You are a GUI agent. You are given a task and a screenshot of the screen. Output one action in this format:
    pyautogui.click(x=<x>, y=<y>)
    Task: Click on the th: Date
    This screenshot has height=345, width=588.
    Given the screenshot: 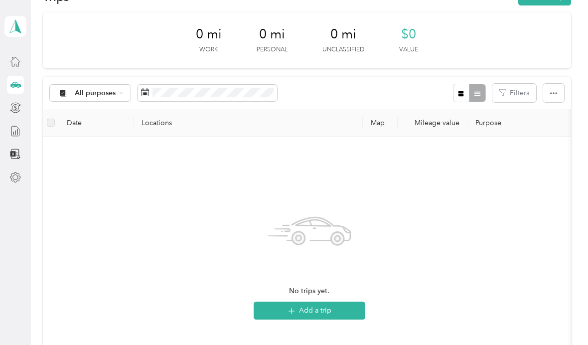 What is the action you would take?
    pyautogui.click(x=96, y=123)
    